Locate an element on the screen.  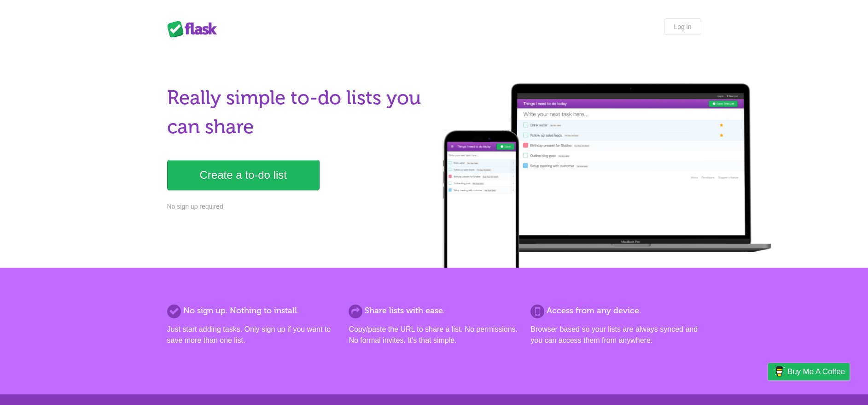
p: Copy/paste the URL to share a list. No permissions. No formal invites. It's that simple. is located at coordinates (434, 335).